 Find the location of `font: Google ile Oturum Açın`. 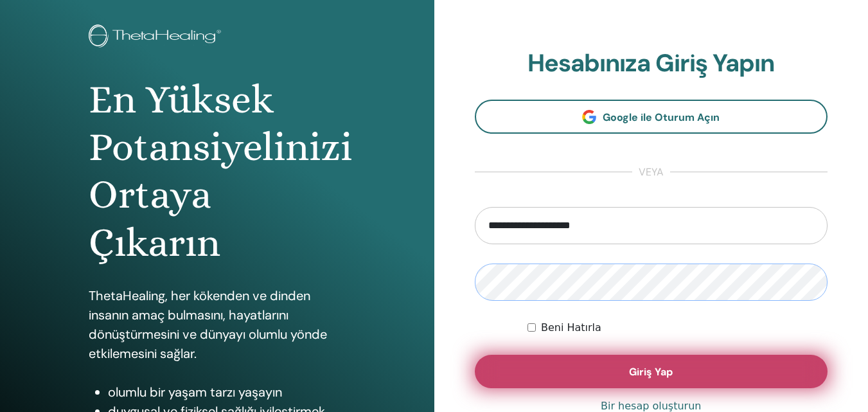

font: Google ile Oturum Açın is located at coordinates (661, 117).